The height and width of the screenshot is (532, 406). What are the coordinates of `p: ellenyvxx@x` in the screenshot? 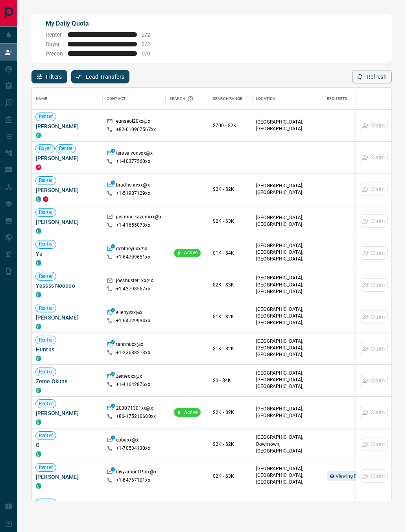 It's located at (129, 313).